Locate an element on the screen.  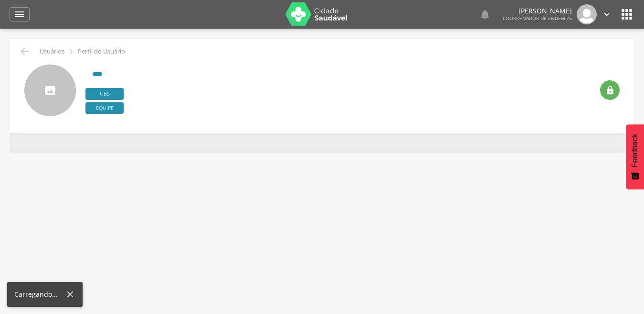
div: Carregando... is located at coordinates (39, 294).